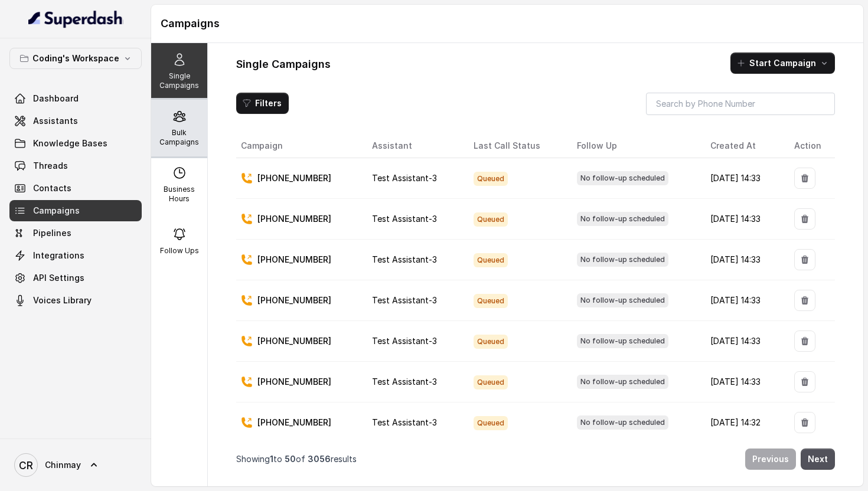 The height and width of the screenshot is (491, 868). I want to click on th: Campaign, so click(299, 146).